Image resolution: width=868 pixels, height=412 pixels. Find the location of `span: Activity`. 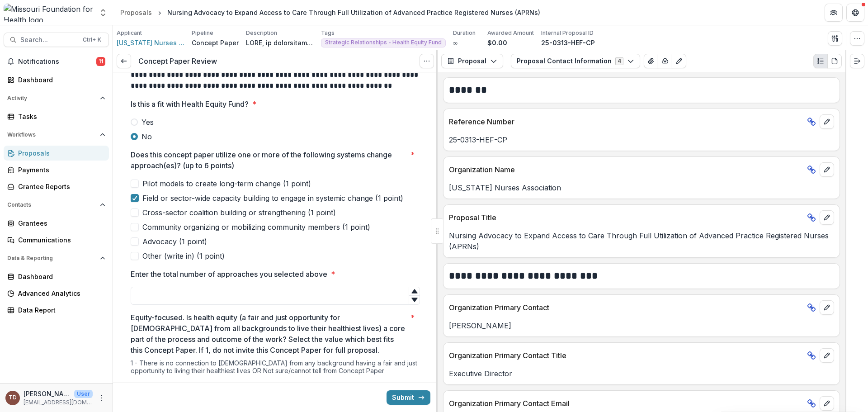

span: Activity is located at coordinates (51, 98).